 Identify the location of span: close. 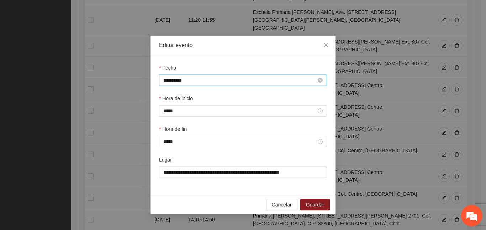
(326, 45).